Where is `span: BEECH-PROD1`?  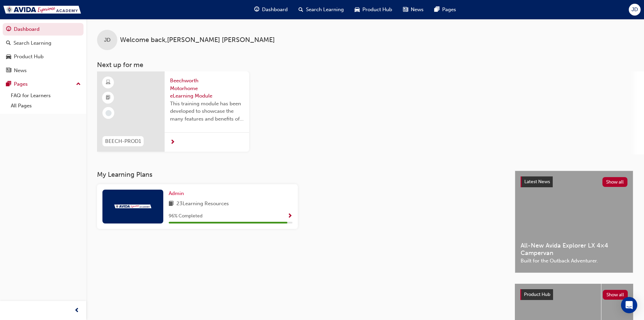 span: BEECH-PROD1 is located at coordinates (123, 141).